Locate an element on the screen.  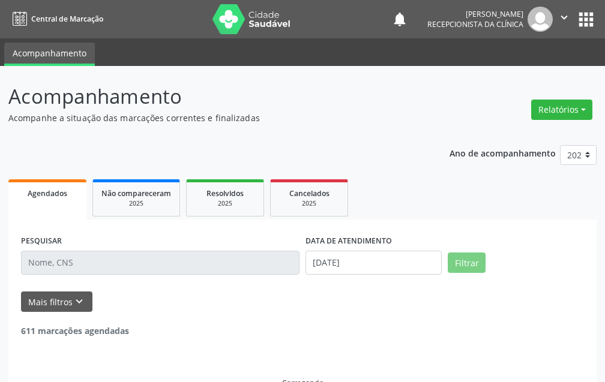
span: Central de Marcação is located at coordinates (67, 19).